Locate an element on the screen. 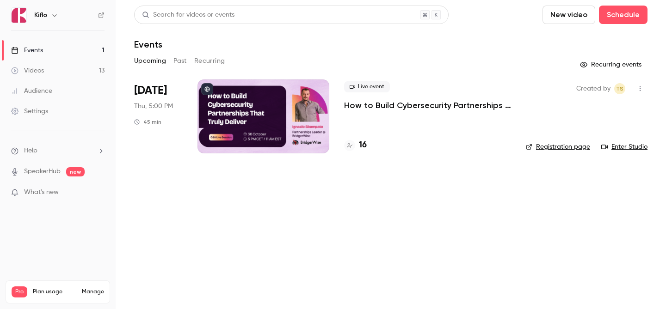 This screenshot has width=666, height=309. h4: 16 is located at coordinates (363, 145).